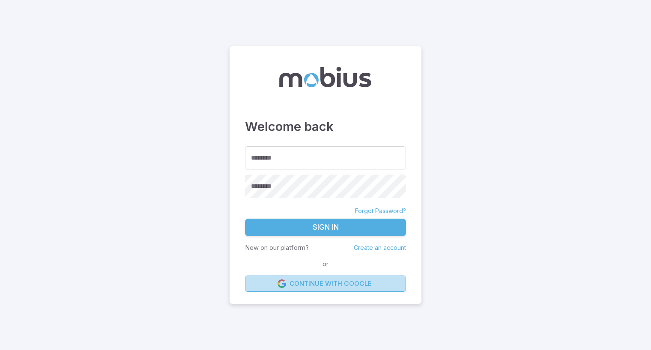 Image resolution: width=651 pixels, height=350 pixels. Describe the element at coordinates (325, 127) in the screenshot. I see `h3: Welcome back` at that location.